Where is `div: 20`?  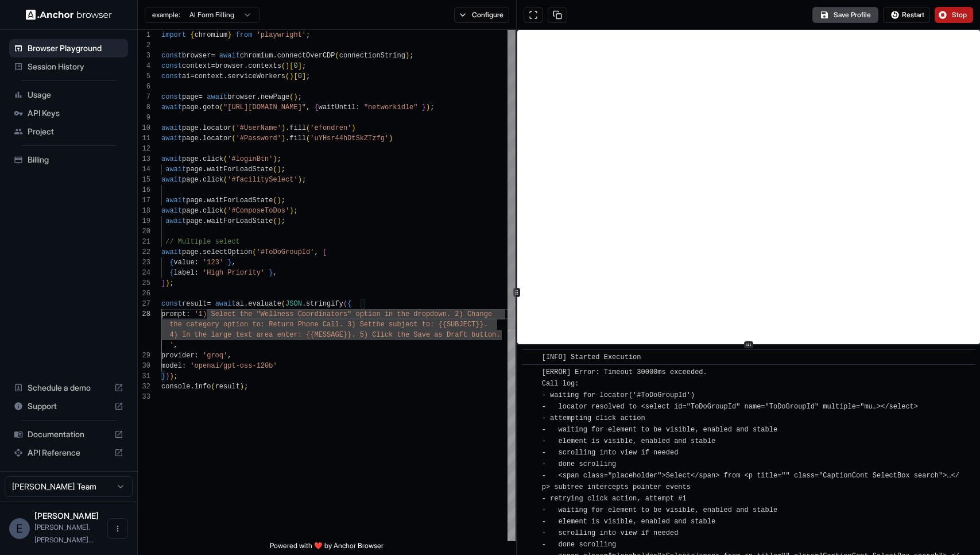 div: 20 is located at coordinates (144, 232).